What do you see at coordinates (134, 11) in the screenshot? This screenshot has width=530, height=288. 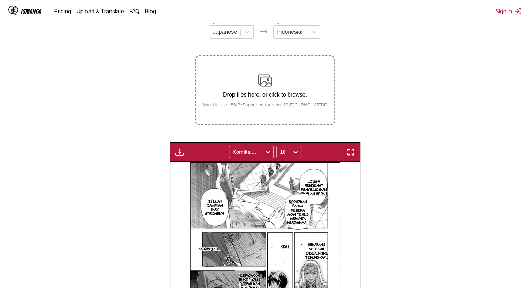 I see `a: FAQ` at bounding box center [134, 11].